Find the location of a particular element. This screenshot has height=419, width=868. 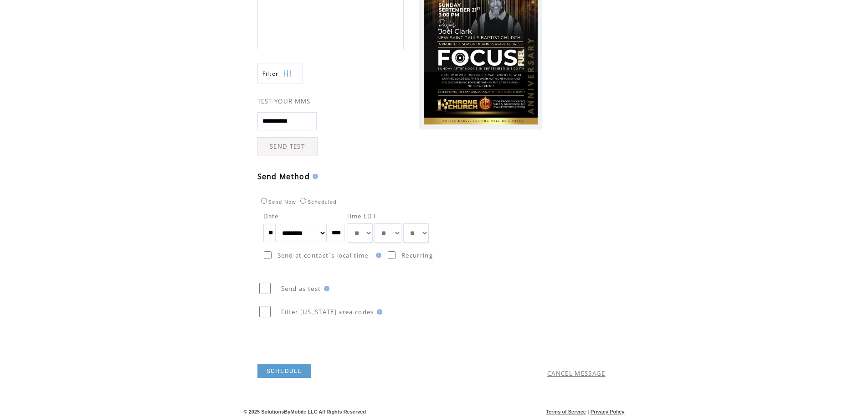

span: Recurring is located at coordinates (417, 255).